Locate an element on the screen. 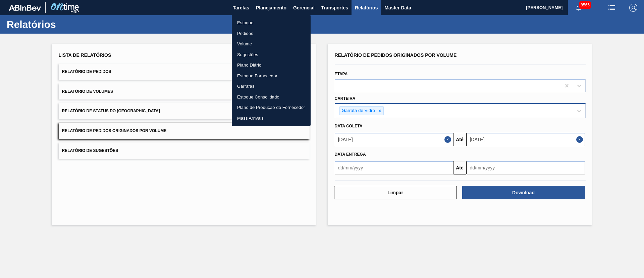 The height and width of the screenshot is (278, 644). li: Garrafas is located at coordinates (271, 87).